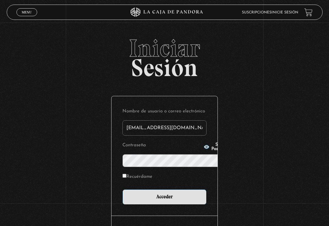  I want to click on a: Inicie sesión, so click(285, 12).